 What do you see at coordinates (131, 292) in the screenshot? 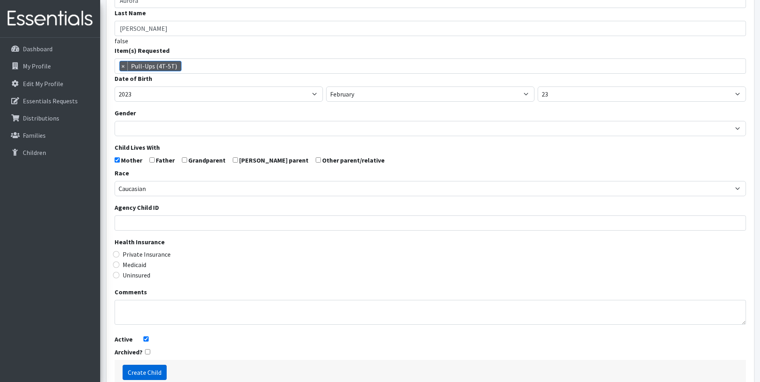
I see `label: Comments` at bounding box center [131, 292].